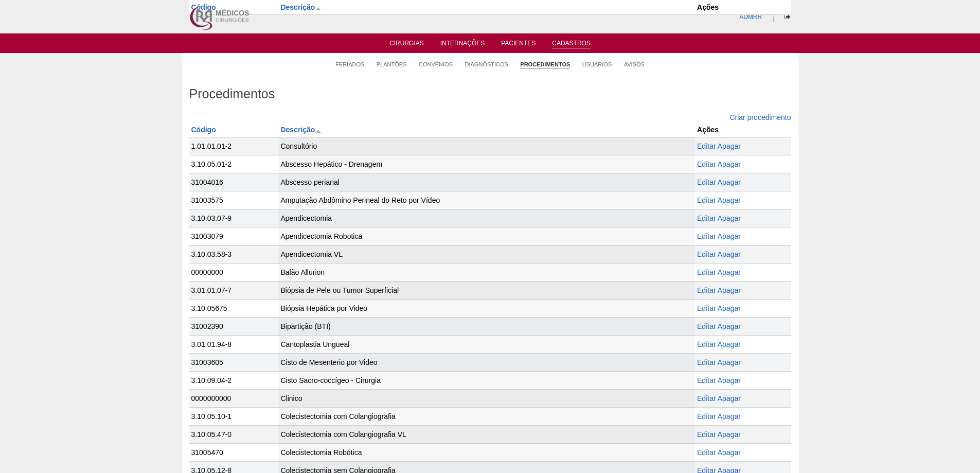  What do you see at coordinates (486, 398) in the screenshot?
I see `td: Clinico` at bounding box center [486, 398].